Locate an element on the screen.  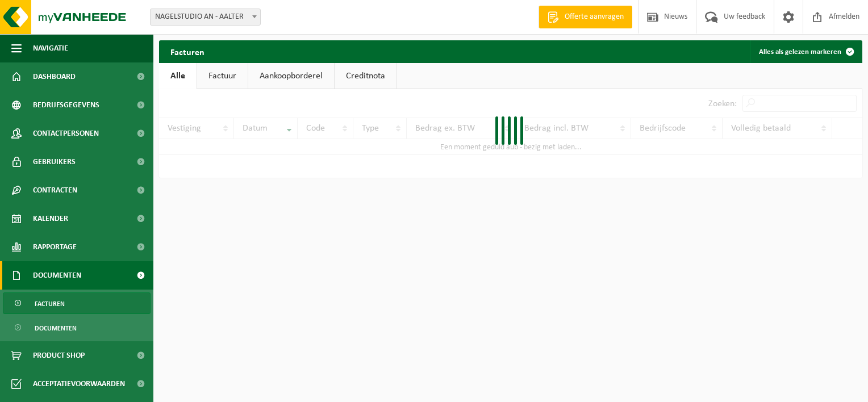
a: Factuur is located at coordinates (222, 76).